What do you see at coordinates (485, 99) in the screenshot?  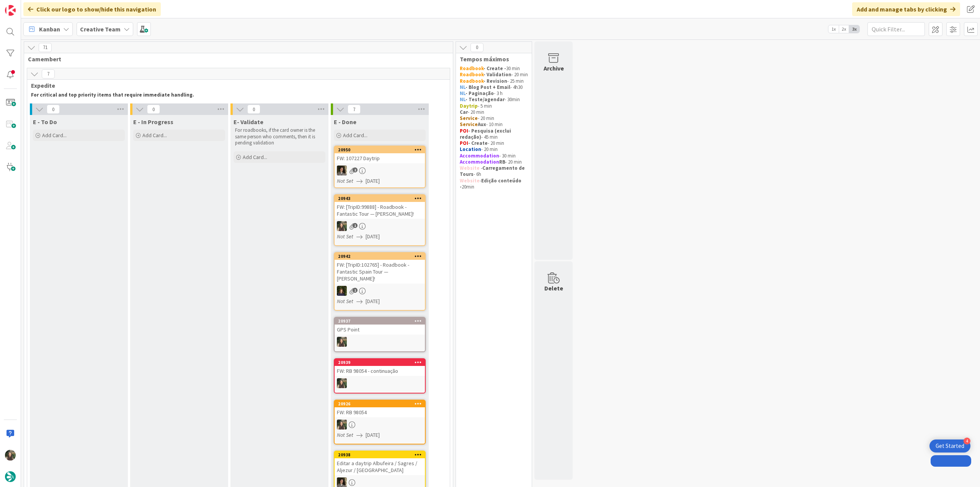 I see `strong: - Teste/agendar` at bounding box center [485, 99].